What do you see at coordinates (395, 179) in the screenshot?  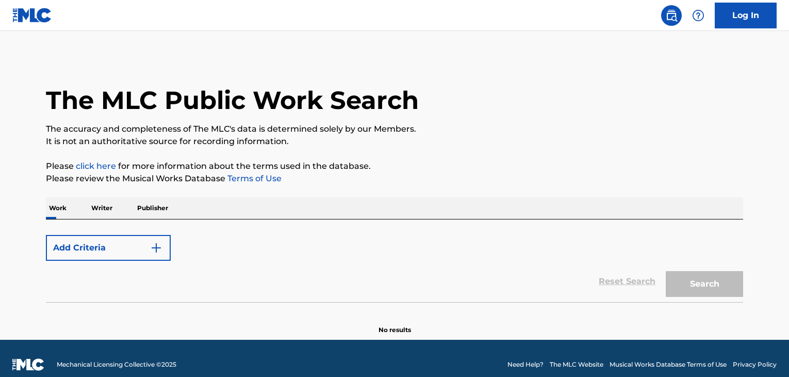 I see `p: Please review the Musical Works Database` at bounding box center [395, 179].